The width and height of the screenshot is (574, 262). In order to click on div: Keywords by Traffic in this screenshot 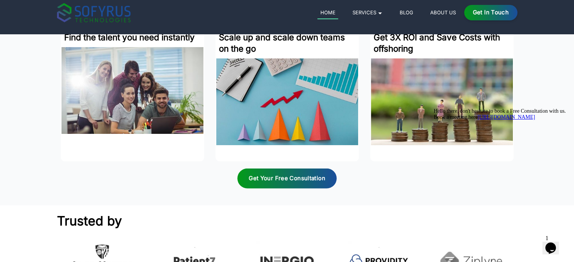, I will do `click(105, 47)`.